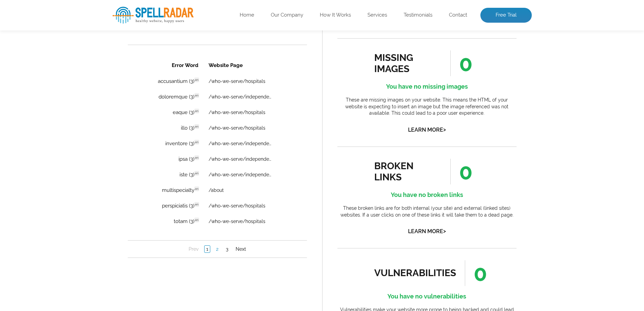  I want to click on td: eaque (3), so click(46, 55).